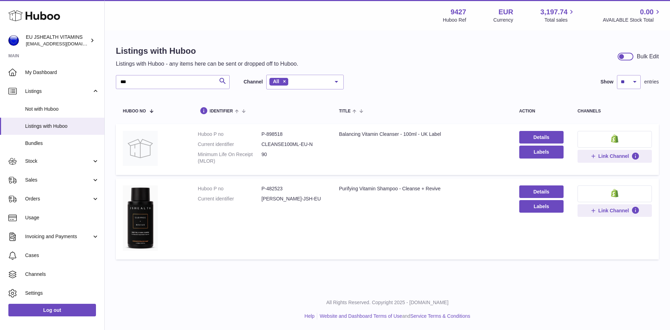 The image size is (670, 330). Describe the element at coordinates (458, 12) in the screenshot. I see `strong: 9427` at that location.